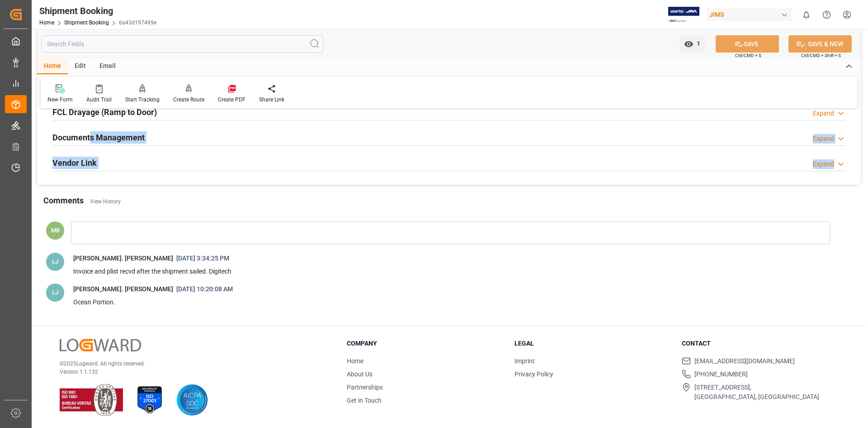 Image resolution: width=868 pixels, height=428 pixels. What do you see at coordinates (425, 343) in the screenshot?
I see `h3: Company` at bounding box center [425, 343].